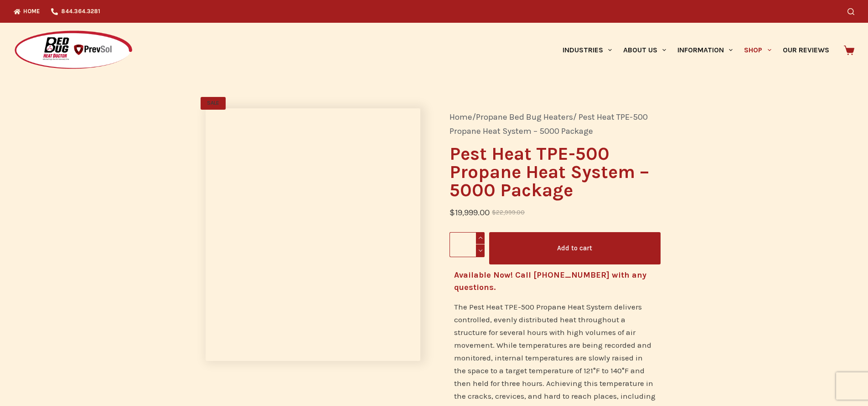  What do you see at coordinates (524, 117) in the screenshot?
I see `a: Propane Bed Bug Heaters` at bounding box center [524, 117].